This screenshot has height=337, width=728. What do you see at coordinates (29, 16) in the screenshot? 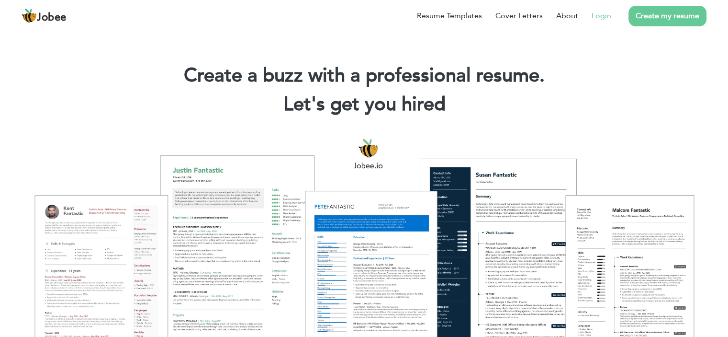
I see `img: jobee.io` at bounding box center [29, 16].